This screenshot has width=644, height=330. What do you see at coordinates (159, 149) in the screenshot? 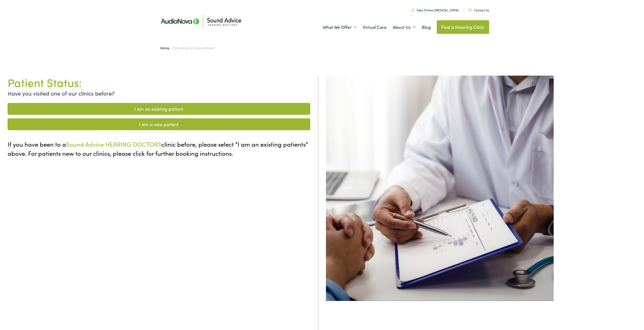
I see `p: If you have been to a clinic before, please select “I am an existing patients” above. For patient...` at bounding box center [159, 149].